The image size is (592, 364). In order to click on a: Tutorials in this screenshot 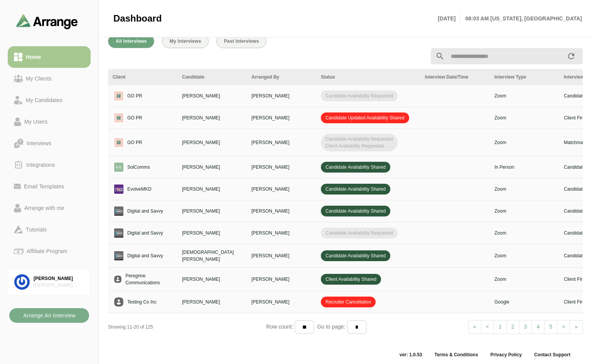, I will do `click(49, 230)`.